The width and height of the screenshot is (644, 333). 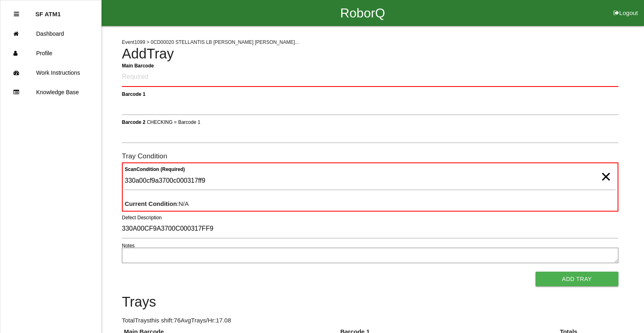 What do you see at coordinates (134, 122) in the screenshot?
I see `b: Barcode 2` at bounding box center [134, 122].